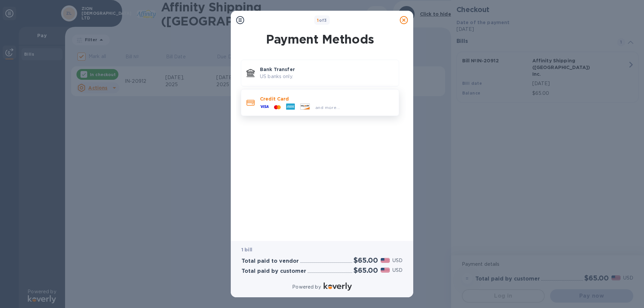 This screenshot has width=644, height=308. What do you see at coordinates (327, 76) in the screenshot?
I see `p: US banks only.` at bounding box center [327, 76].